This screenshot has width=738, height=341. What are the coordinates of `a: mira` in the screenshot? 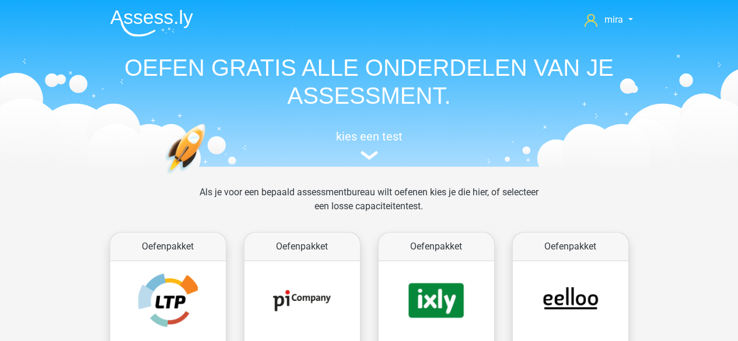 It's located at (608, 20).